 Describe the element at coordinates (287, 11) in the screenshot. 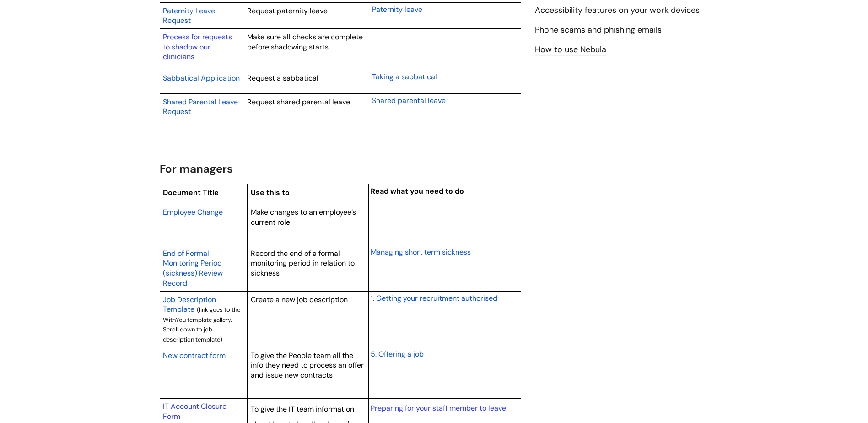

I see `span: Request paternity leave` at that location.